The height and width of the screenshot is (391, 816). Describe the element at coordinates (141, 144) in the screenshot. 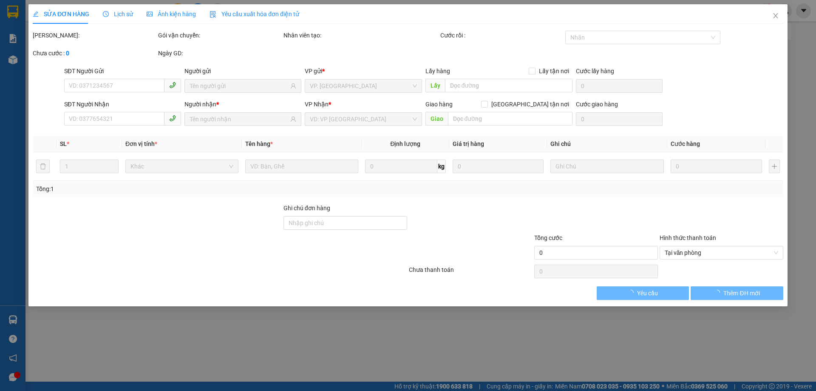

I see `span: Đơn vị tính` at that location.